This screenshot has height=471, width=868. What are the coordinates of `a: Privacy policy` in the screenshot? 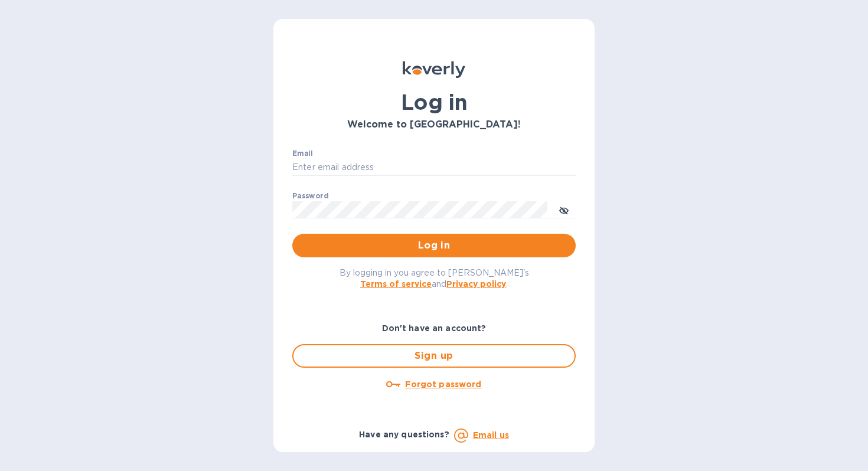 It's located at (476, 284).